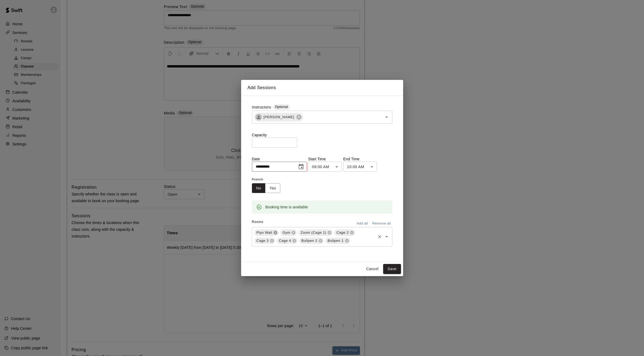 The width and height of the screenshot is (644, 356). I want to click on button: Yes, so click(273, 188).